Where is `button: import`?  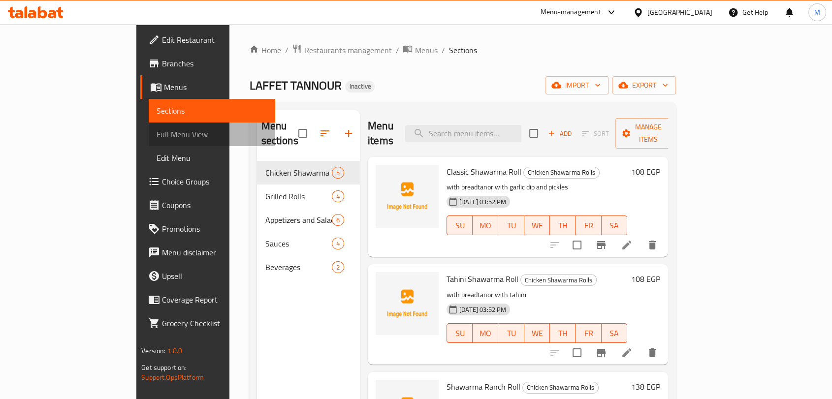 button: import is located at coordinates (577, 85).